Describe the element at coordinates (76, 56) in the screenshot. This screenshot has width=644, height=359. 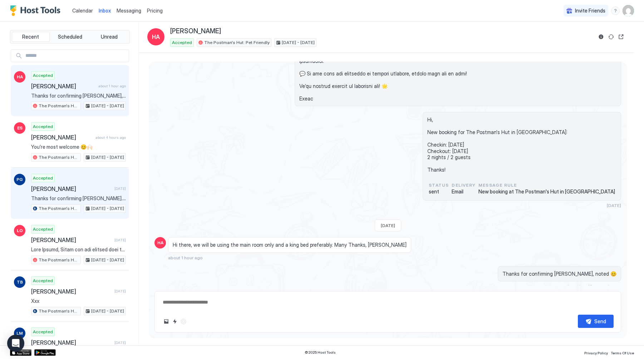
I see `input: Input Field` at that location.